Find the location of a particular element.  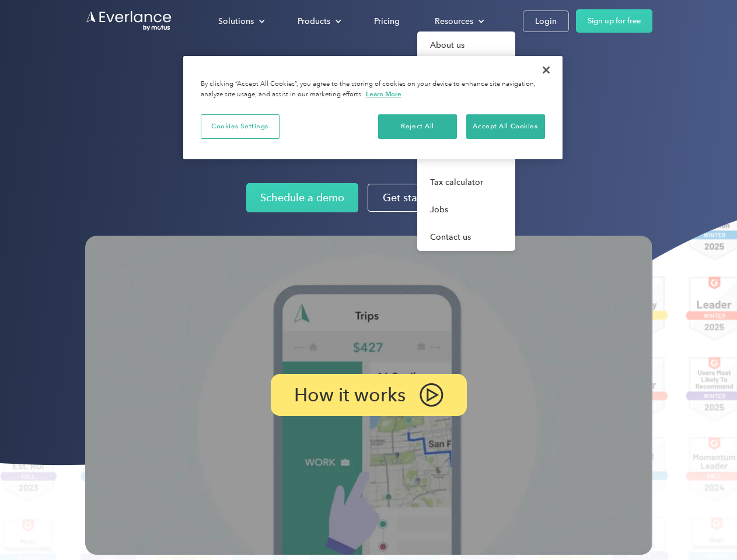

p: How it works is located at coordinates (350, 395).